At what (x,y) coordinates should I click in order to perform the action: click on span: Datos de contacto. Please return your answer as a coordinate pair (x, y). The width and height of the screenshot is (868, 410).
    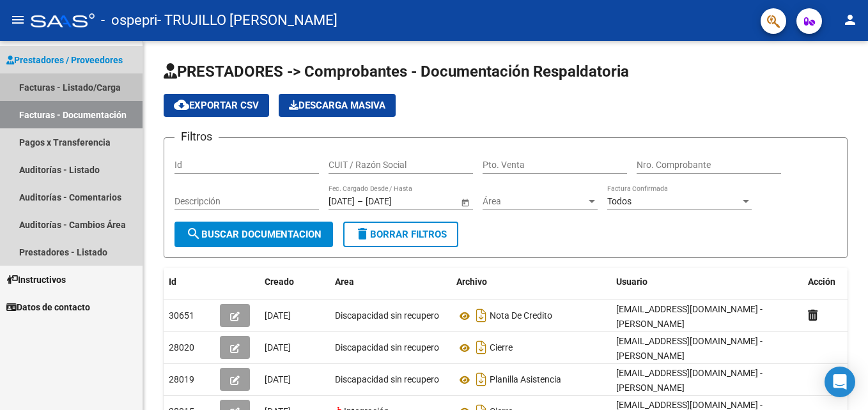
    Looking at the image, I should click on (48, 307).